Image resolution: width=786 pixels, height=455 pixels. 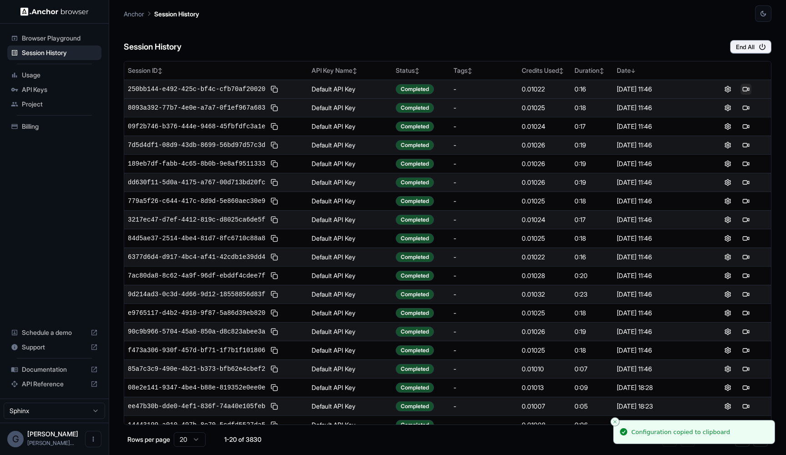 What do you see at coordinates (545, 71) in the screenshot?
I see `div: Credits Used` at bounding box center [545, 71].